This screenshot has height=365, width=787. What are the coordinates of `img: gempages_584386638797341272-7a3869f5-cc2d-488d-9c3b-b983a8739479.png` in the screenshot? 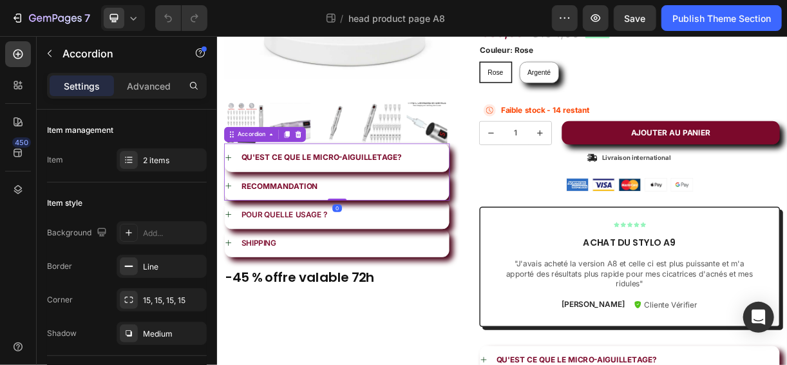 It's located at (595, 202).